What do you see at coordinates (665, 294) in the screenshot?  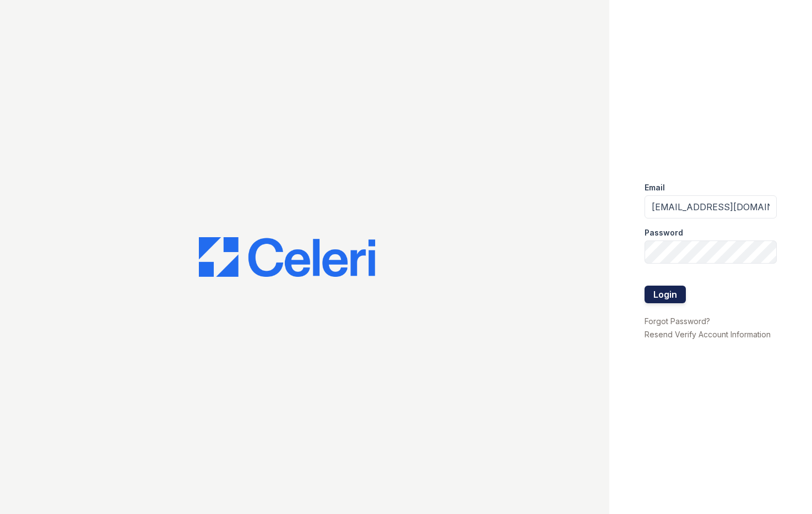 I see `button: Login` at bounding box center [665, 294].